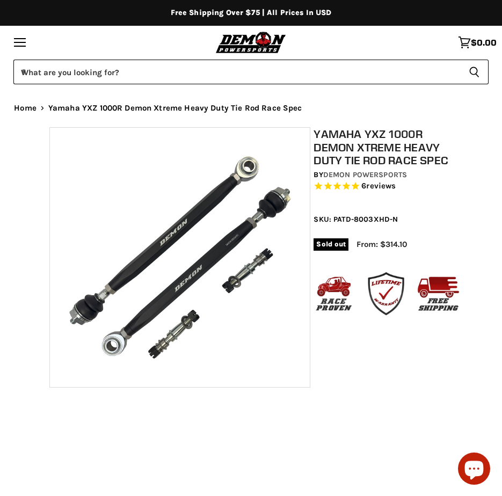  Describe the element at coordinates (179, 257) in the screenshot. I see `img: Yamaha YXZ 1000R Demon Xtreme Heavy Duty Tie Rod Race Spec` at that location.